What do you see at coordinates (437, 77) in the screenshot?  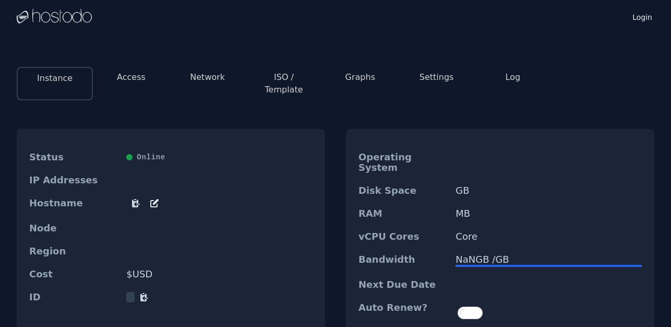 I see `button: Settings` at bounding box center [437, 77].